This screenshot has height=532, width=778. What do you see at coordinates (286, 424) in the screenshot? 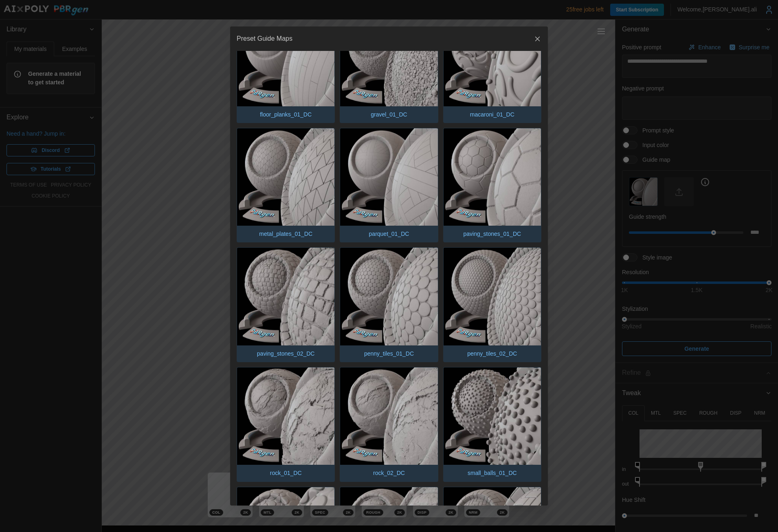
I see `button: rock_01_DC.pngrock_01_DC` at bounding box center [286, 424].